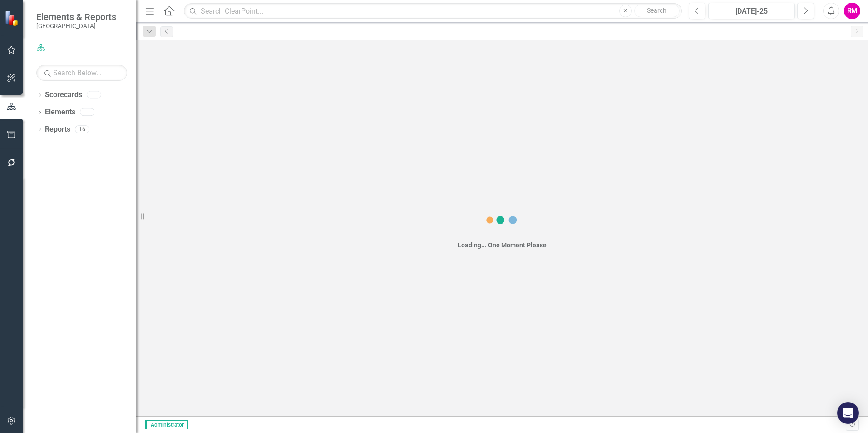 This screenshot has height=433, width=868. I want to click on div: 16, so click(82, 129).